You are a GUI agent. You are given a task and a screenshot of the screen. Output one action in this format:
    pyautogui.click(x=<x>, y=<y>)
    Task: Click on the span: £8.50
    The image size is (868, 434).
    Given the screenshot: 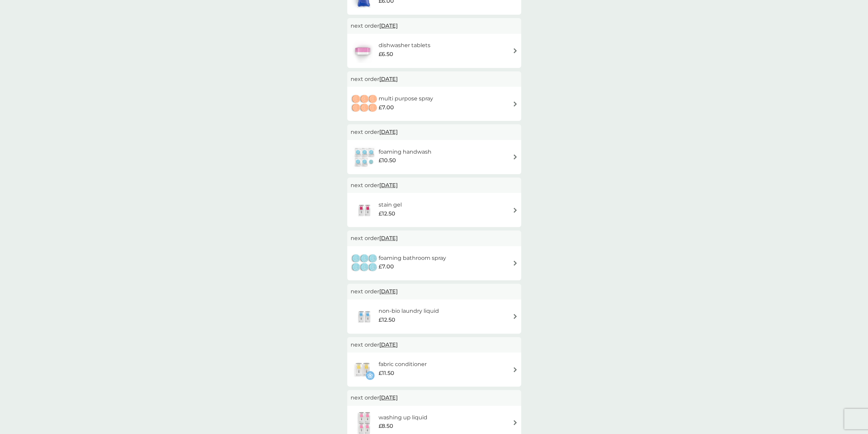 What is the action you would take?
    pyautogui.click(x=386, y=426)
    